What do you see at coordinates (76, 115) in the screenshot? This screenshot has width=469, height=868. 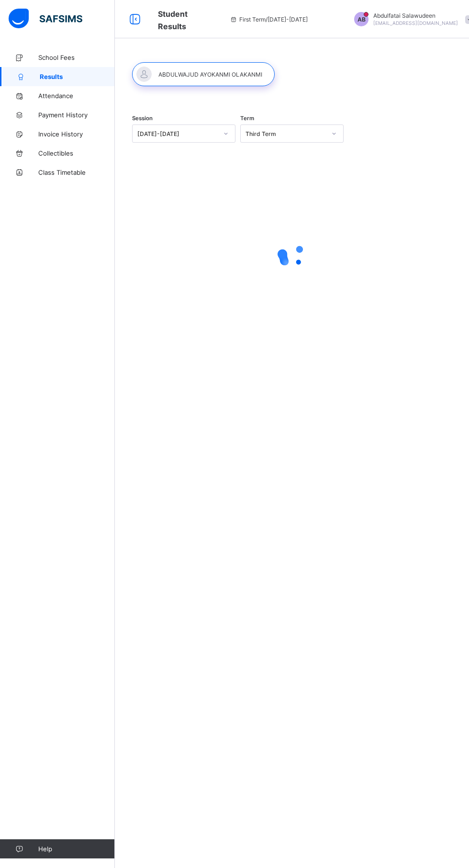 I see `span: Payment History` at bounding box center [76, 115].